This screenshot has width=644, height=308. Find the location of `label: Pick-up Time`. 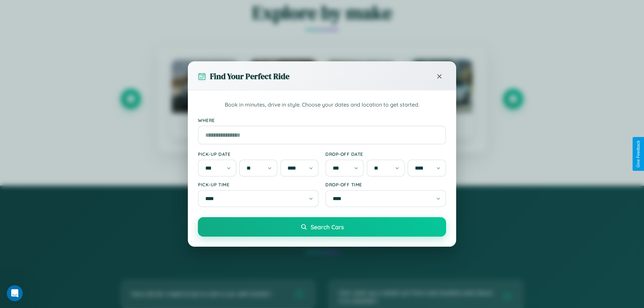

label: Pick-up Time is located at coordinates (259, 185).